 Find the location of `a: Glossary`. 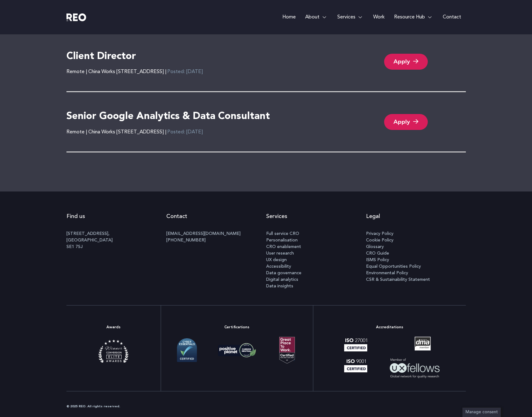

a: Glossary is located at coordinates (416, 247).